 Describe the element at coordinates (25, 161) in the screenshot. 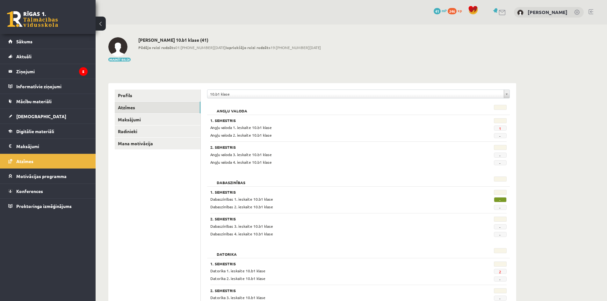

I see `span: Atzīmes` at that location.